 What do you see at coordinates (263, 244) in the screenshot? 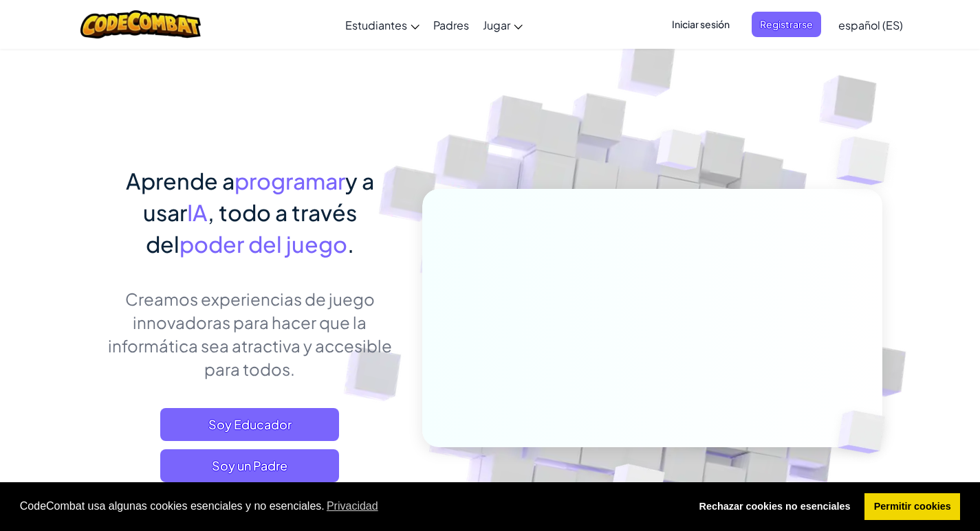
I see `span: poder del juego` at bounding box center [263, 244].